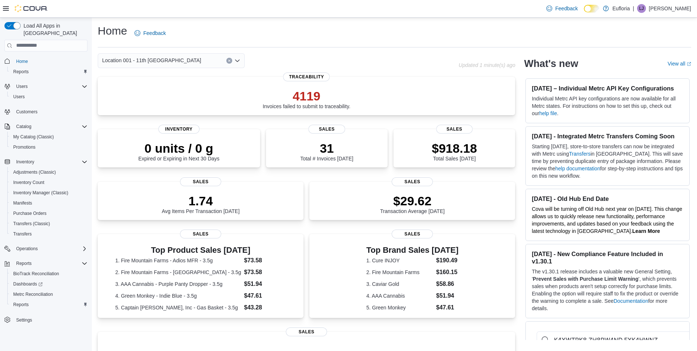 The image size is (697, 351). What do you see at coordinates (31, 8) in the screenshot?
I see `img: Cova` at bounding box center [31, 8].